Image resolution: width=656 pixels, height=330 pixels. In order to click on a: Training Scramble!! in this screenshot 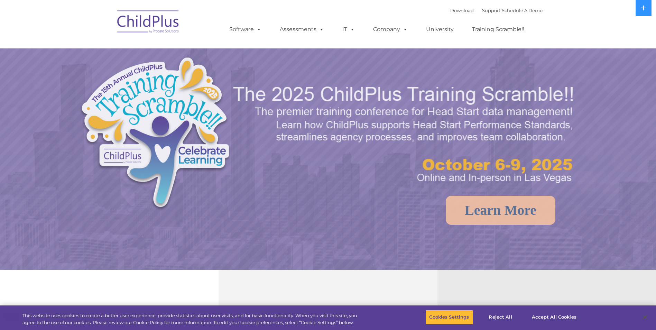, I will do `click(498, 29)`.